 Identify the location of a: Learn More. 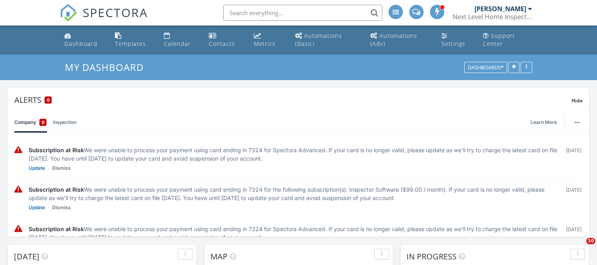
(546, 122).